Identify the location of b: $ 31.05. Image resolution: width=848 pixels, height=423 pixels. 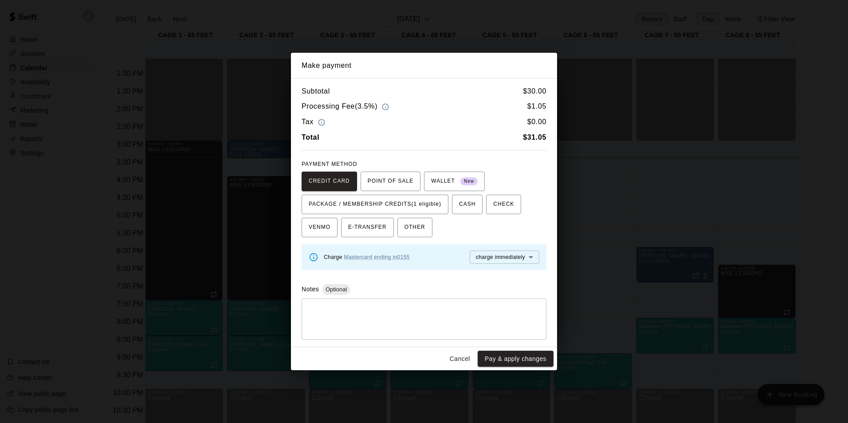
(535, 137).